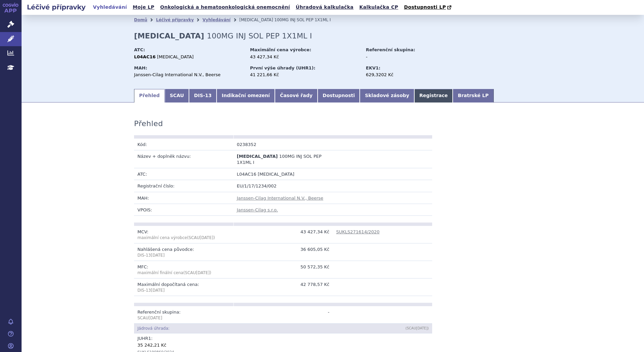  I want to click on a: SUKLS271614/2020, so click(358, 231).